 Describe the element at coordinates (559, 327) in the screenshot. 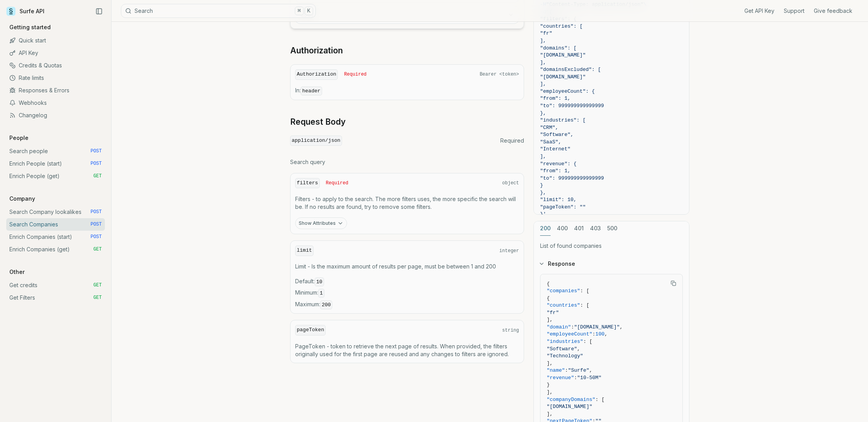

I see `span: "domain"` at that location.